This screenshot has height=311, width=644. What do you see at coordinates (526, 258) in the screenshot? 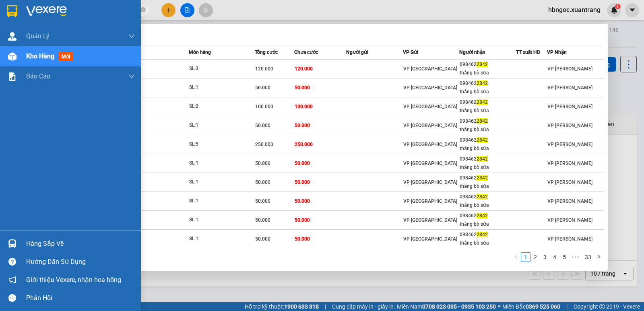
I see `li: 1` at bounding box center [526, 258].